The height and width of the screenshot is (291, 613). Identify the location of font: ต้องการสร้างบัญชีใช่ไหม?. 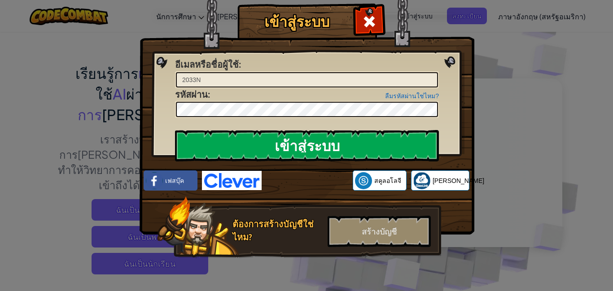
(273, 231).